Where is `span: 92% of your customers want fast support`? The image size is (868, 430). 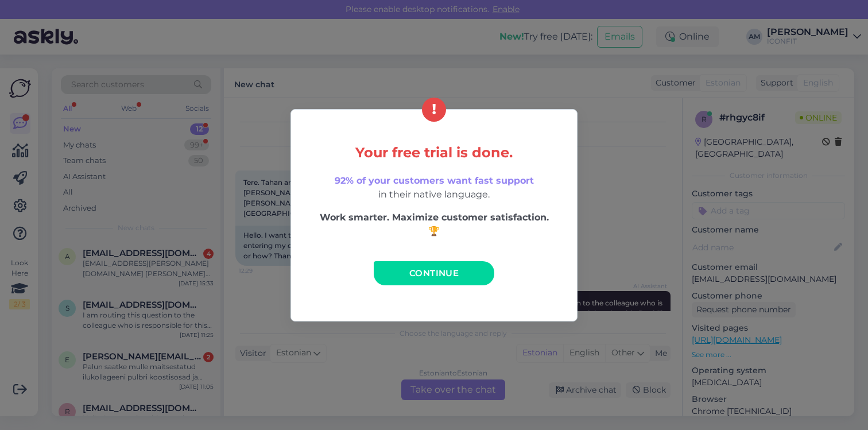
span: 92% of your customers want fast support is located at coordinates (434, 180).